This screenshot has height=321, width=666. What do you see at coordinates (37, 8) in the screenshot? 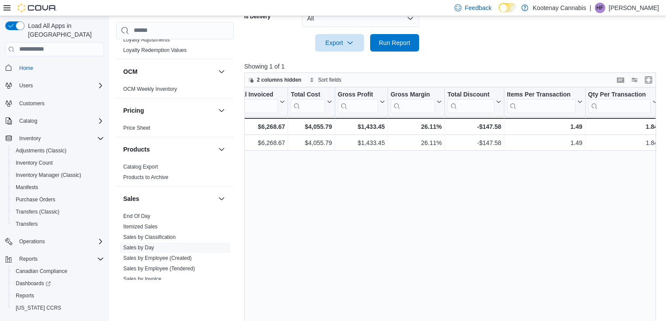
I see `img: Cova` at bounding box center [37, 8].